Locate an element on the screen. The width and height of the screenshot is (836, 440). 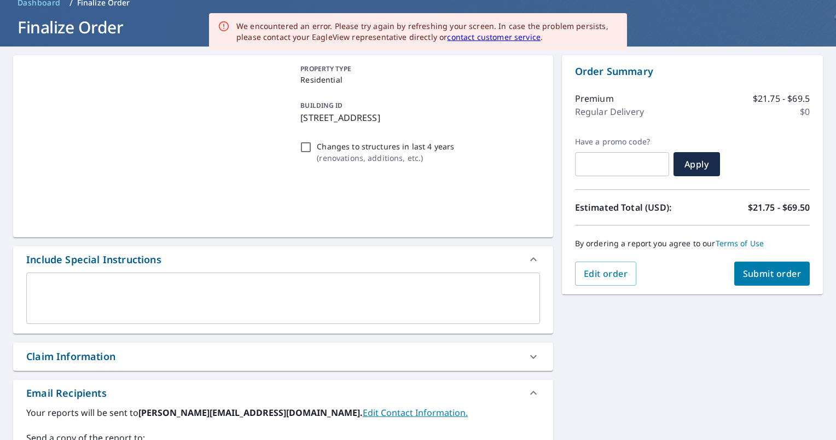
p: Premium is located at coordinates (594, 98).